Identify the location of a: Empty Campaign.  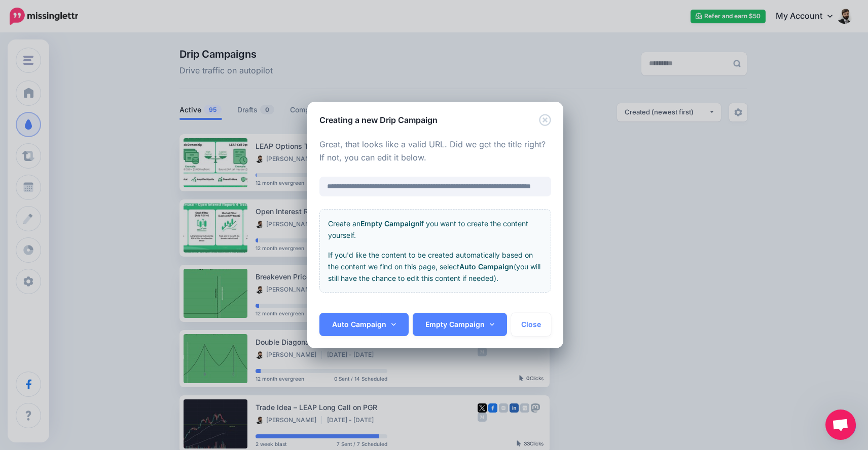
(460, 325).